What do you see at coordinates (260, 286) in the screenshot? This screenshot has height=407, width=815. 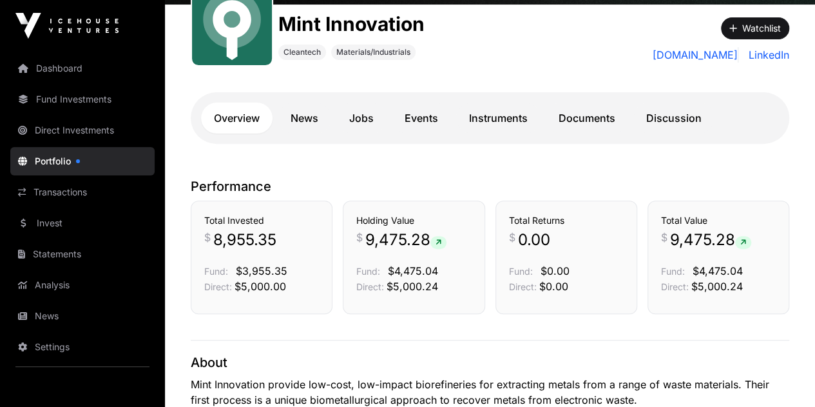 I see `span: $5,000.00` at bounding box center [260, 286].